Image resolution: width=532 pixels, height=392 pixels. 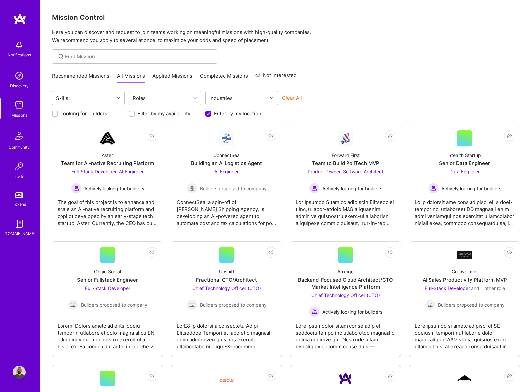 I want to click on div: Community, so click(x=19, y=147).